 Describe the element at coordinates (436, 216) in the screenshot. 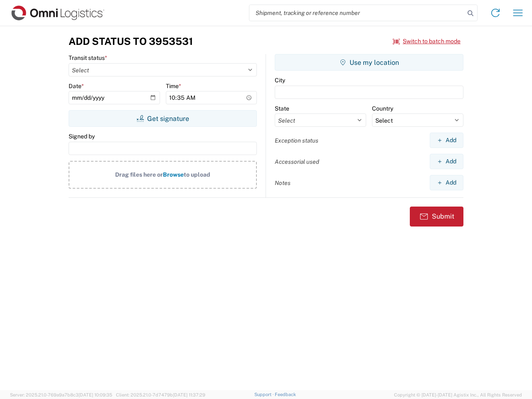

I see `button: Submit` at that location.